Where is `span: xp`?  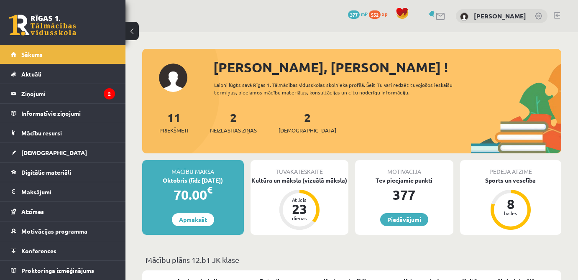 span: xp is located at coordinates (385, 14).